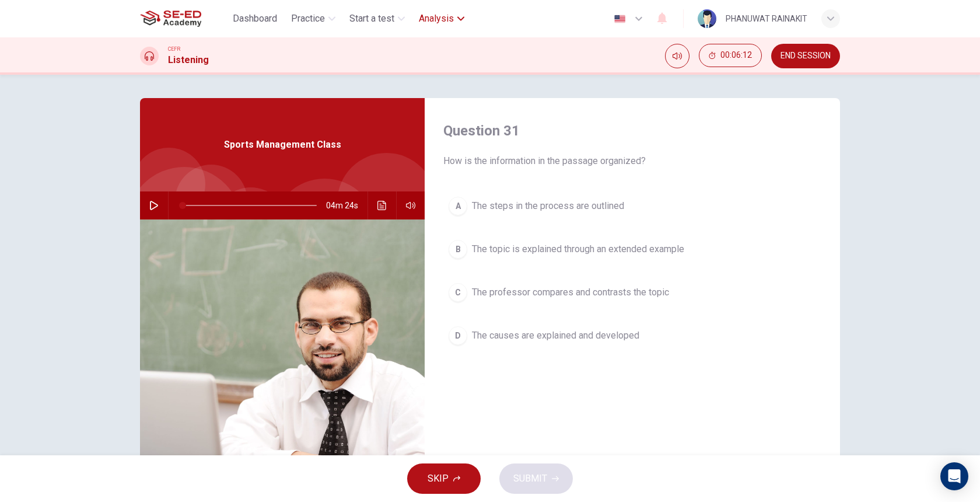 This screenshot has width=980, height=502. What do you see at coordinates (619, 19) in the screenshot?
I see `img: en` at bounding box center [619, 19].